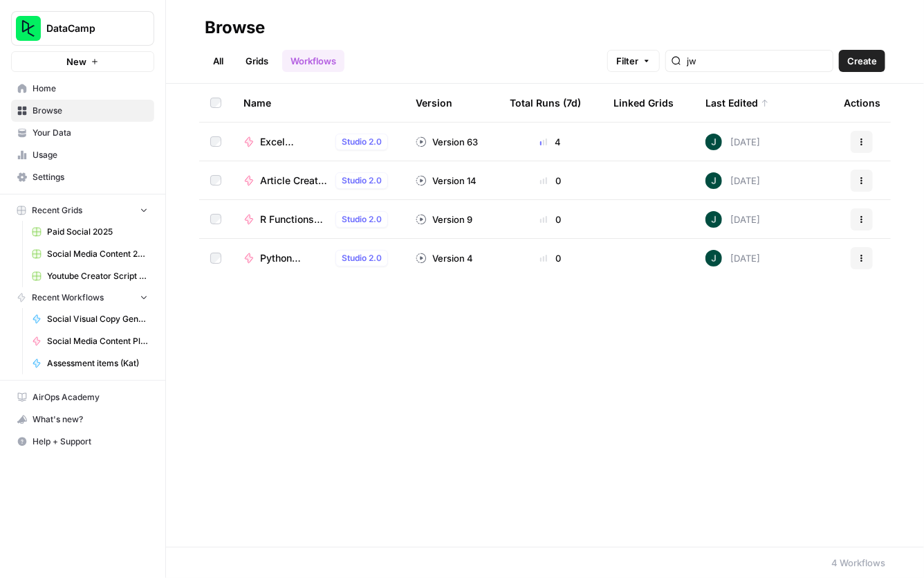 Image resolution: width=924 pixels, height=578 pixels. I want to click on span: Python Functions Article Creator [jw], so click(295, 258).